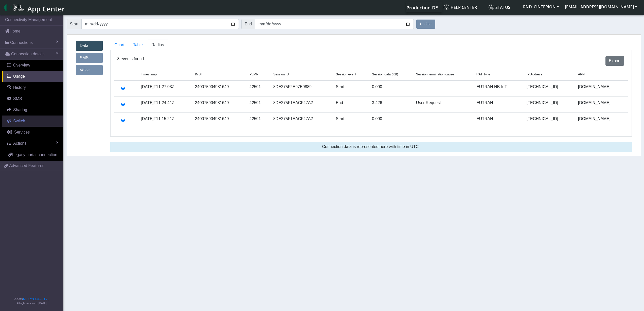 This screenshot has height=311, width=644. What do you see at coordinates (615, 61) in the screenshot?
I see `button: Export` at bounding box center [615, 61].